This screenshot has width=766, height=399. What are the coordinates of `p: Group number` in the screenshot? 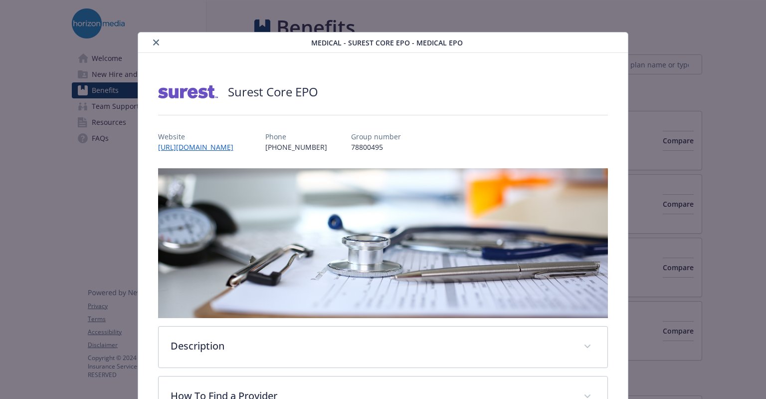 It's located at (376, 136).